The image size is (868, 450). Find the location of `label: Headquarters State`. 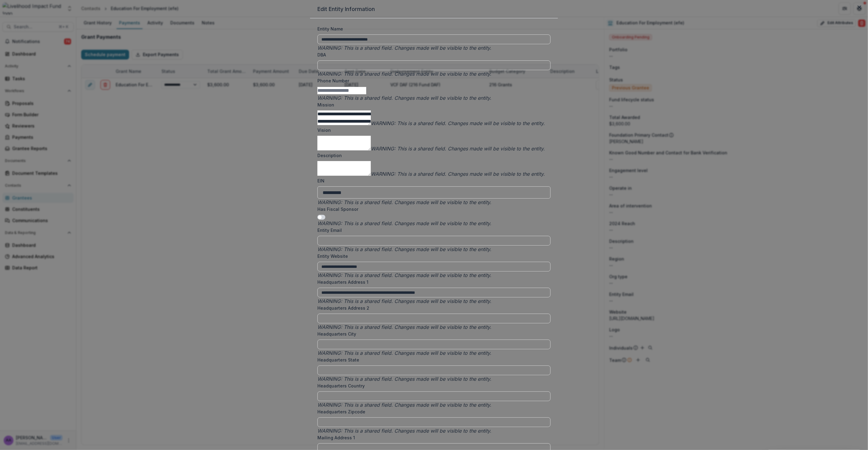

label: Headquarters State is located at coordinates (432, 360).